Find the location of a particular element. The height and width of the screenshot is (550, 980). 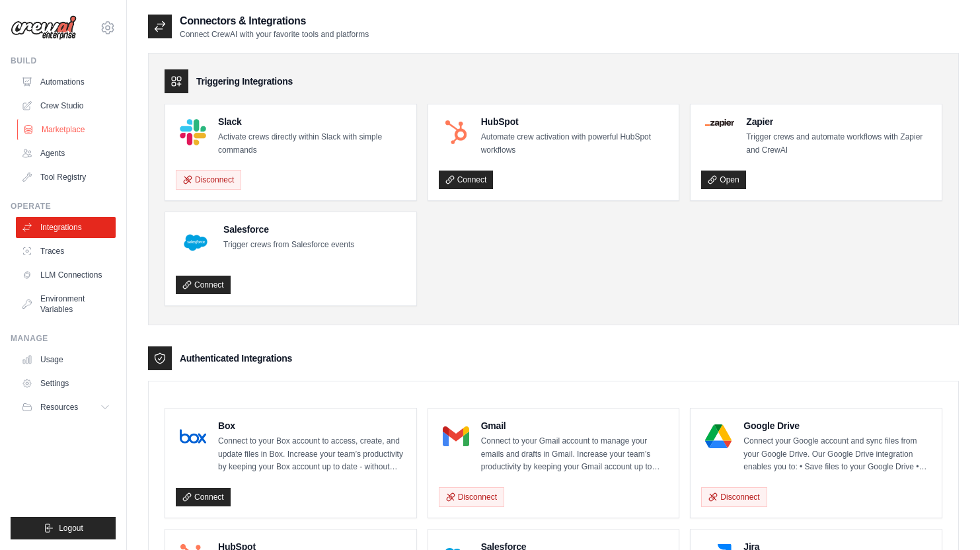

a: Integrations is located at coordinates (66, 227).